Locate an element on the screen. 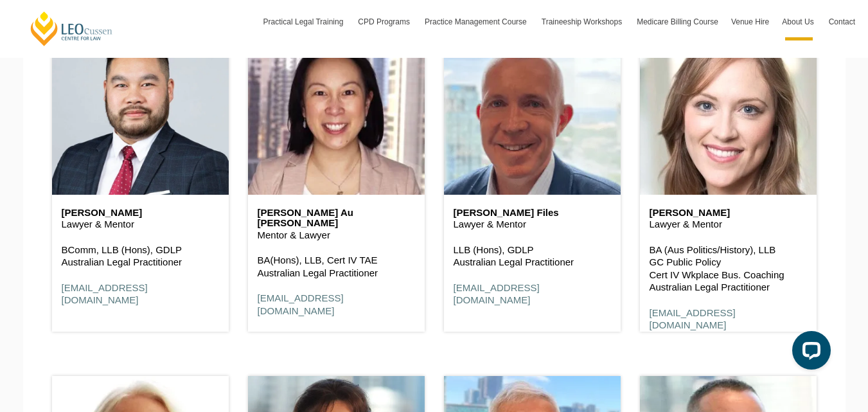 The image size is (868, 412). a: Practical Legal Training is located at coordinates (304, 21).